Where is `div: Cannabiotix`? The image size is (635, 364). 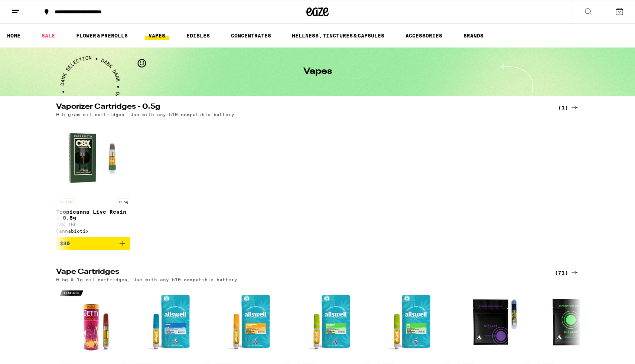
div: Cannabiotix is located at coordinates (93, 231).